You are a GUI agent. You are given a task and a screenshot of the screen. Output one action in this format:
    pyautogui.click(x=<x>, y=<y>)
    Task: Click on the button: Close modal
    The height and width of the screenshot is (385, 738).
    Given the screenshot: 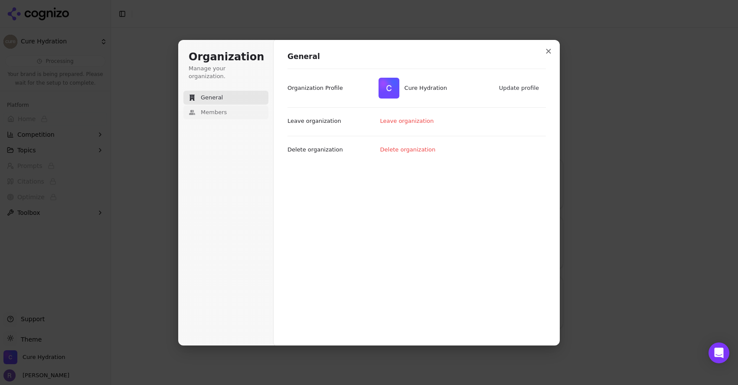 What is the action you would take?
    pyautogui.click(x=549, y=51)
    